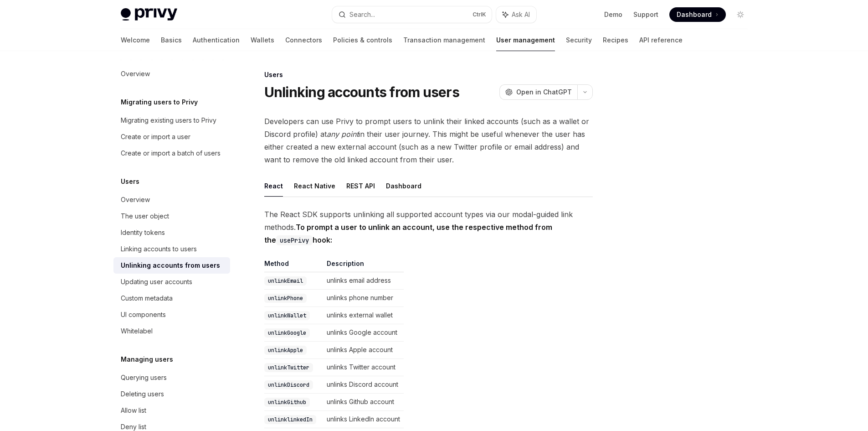  Describe the element at coordinates (172, 331) in the screenshot. I see `a: Whitelabel` at that location.